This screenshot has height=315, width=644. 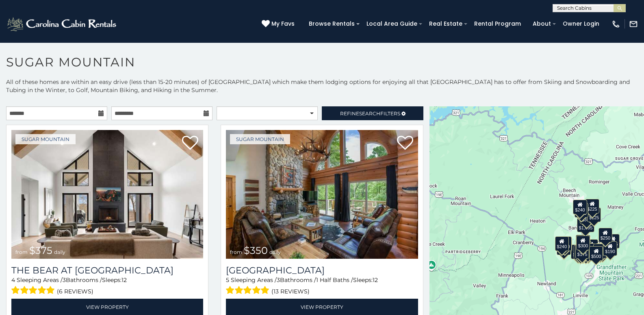 What do you see at coordinates (291, 291) in the screenshot?
I see `span: (13 reviews)` at bounding box center [291, 291].